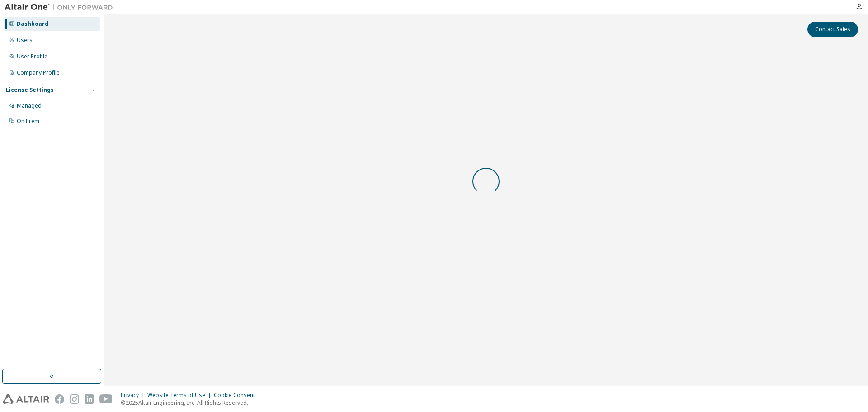 The image size is (868, 412). Describe the element at coordinates (74, 399) in the screenshot. I see `img: instagram.svg` at that location.